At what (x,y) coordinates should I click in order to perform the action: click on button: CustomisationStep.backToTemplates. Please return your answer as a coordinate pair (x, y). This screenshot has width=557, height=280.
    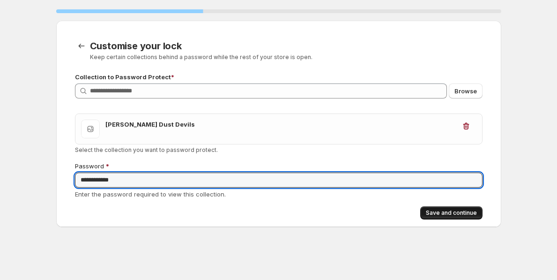
    Looking at the image, I should click on (82, 46).